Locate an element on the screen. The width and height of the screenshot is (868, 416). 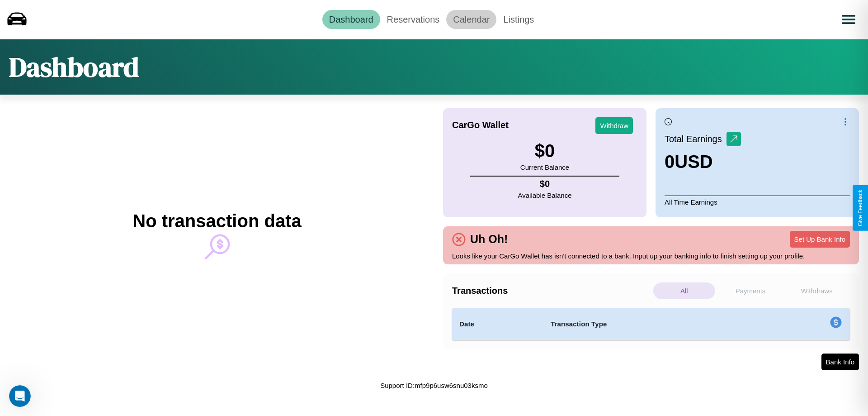
p: Support ID: mfp9p6usw6snu03ksmo is located at coordinates (434, 385).